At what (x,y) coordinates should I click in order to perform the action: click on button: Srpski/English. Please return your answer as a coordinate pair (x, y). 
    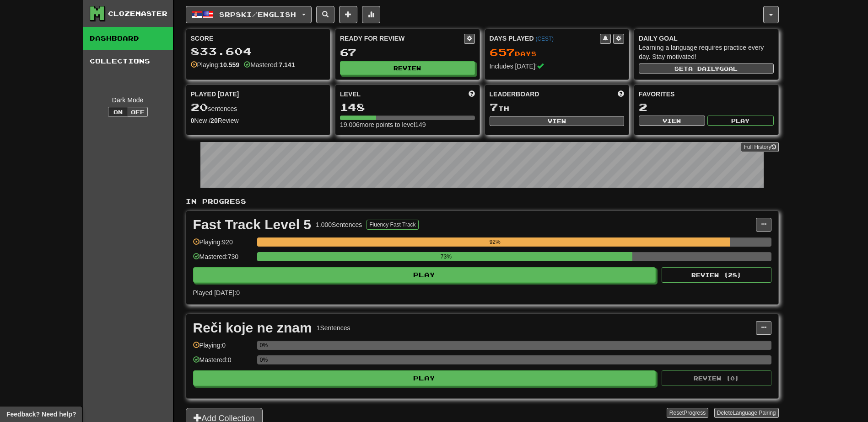
    Looking at the image, I should click on (249, 15).